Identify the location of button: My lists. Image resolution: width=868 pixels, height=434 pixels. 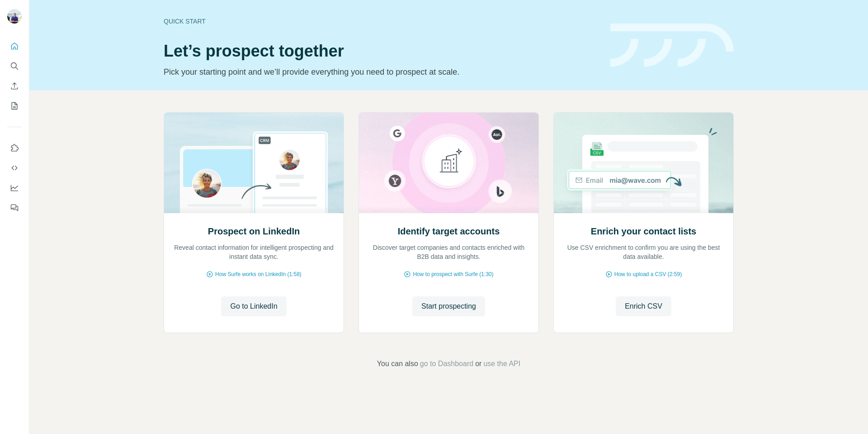
(15, 106).